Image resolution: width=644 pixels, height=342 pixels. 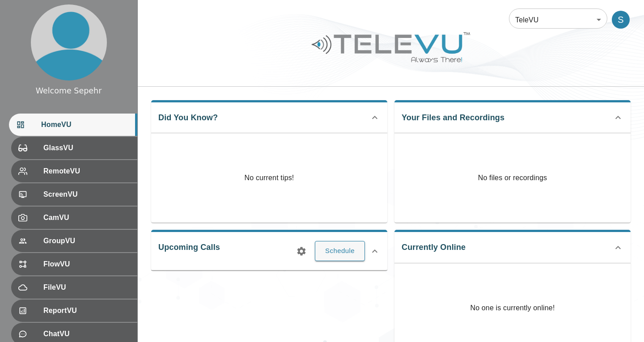 What do you see at coordinates (74, 241) in the screenshot?
I see `div: GroupVU` at bounding box center [74, 241].